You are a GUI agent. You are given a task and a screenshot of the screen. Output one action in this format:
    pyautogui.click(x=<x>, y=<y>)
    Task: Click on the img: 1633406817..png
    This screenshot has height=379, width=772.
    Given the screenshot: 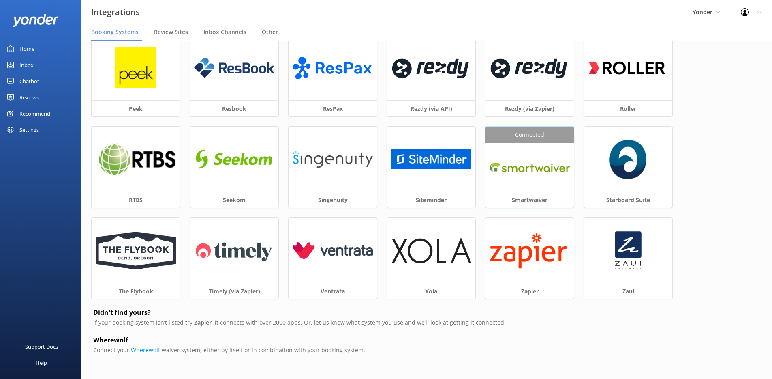 What is the action you would take?
    pyautogui.click(x=628, y=250)
    